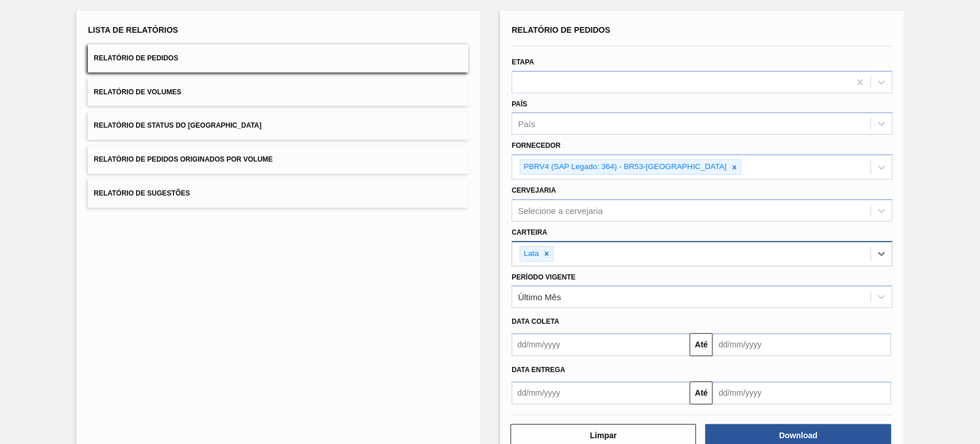  What do you see at coordinates (543, 277) in the screenshot?
I see `label: Período Vigente` at bounding box center [543, 277].